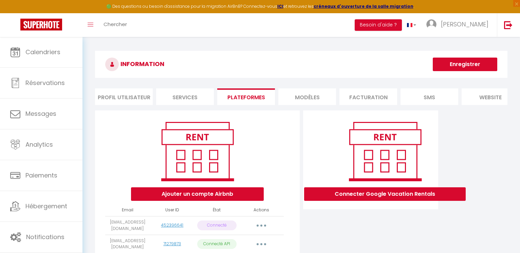 The width and height of the screenshot is (520, 253). What do you see at coordinates (307, 97) in the screenshot?
I see `li: MODÈLES` at bounding box center [307, 97].